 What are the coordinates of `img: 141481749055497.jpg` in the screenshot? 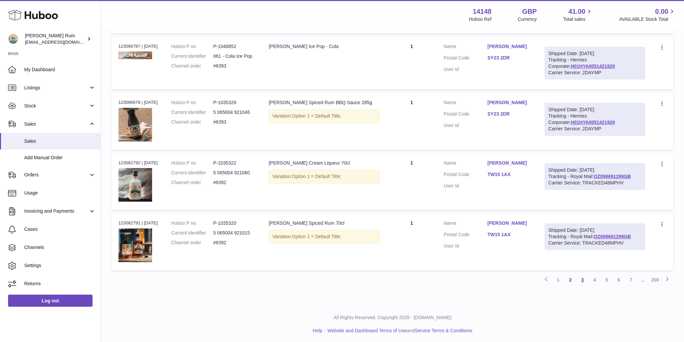 It's located at (135, 55).